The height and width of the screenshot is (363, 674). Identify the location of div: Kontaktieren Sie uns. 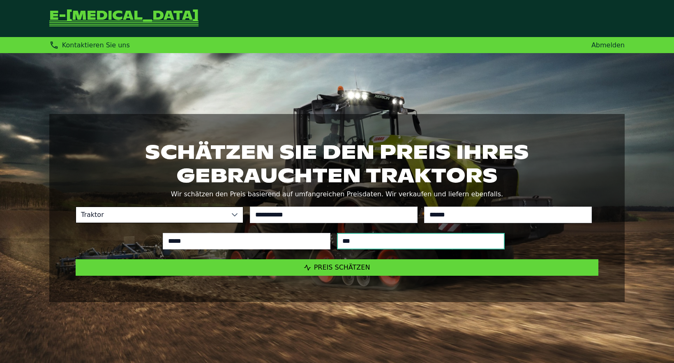
(90, 45).